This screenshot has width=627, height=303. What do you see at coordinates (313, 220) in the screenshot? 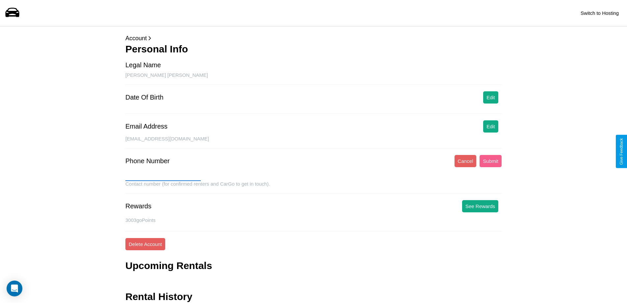
I see `p: 3003 goPoints` at bounding box center [313, 220].